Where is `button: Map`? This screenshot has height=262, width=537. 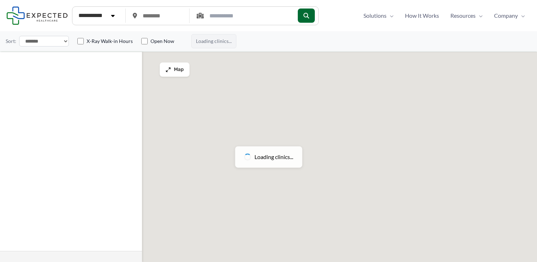
button: Map is located at coordinates (175, 70).